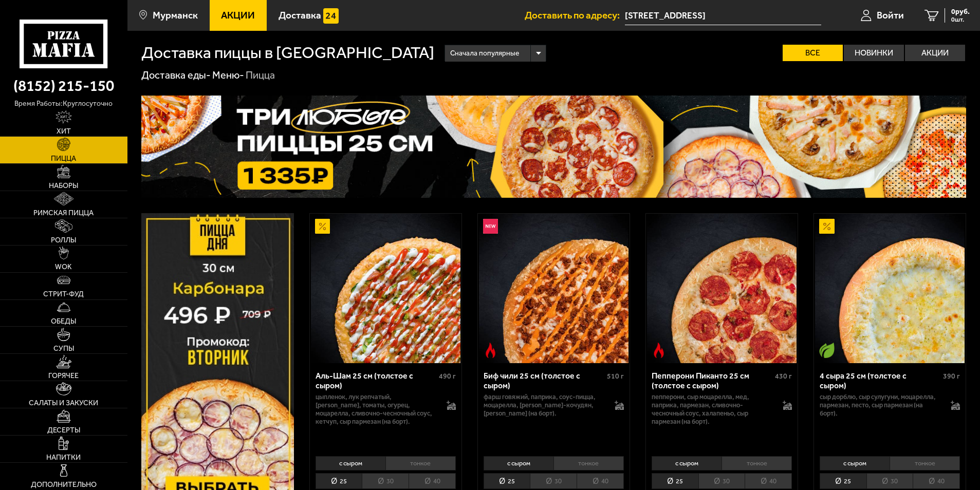 The image size is (980, 490). What do you see at coordinates (63, 376) in the screenshot?
I see `span: Горячее` at bounding box center [63, 376].